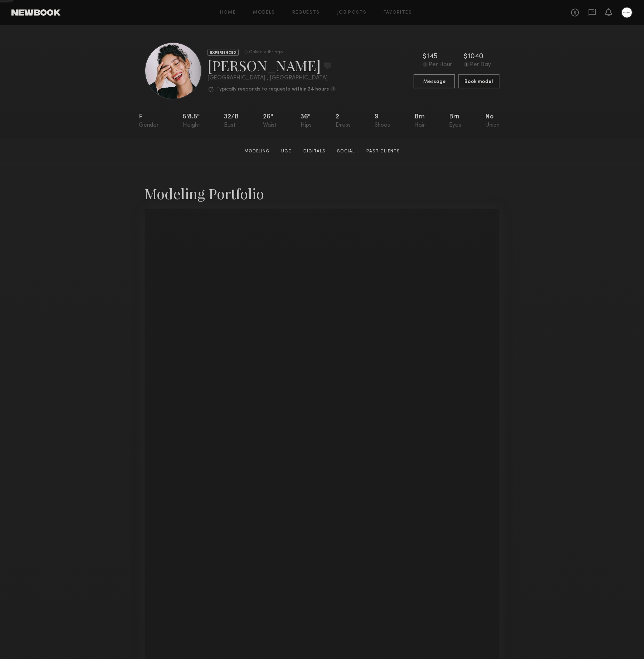 This screenshot has width=644, height=659. Describe the element at coordinates (432, 57) in the screenshot. I see `div: 145` at that location.